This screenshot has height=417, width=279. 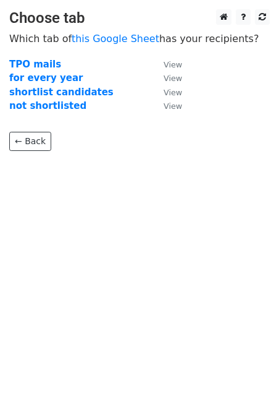 What do you see at coordinates (61, 92) in the screenshot?
I see `strong: shortlist candidates` at bounding box center [61, 92].